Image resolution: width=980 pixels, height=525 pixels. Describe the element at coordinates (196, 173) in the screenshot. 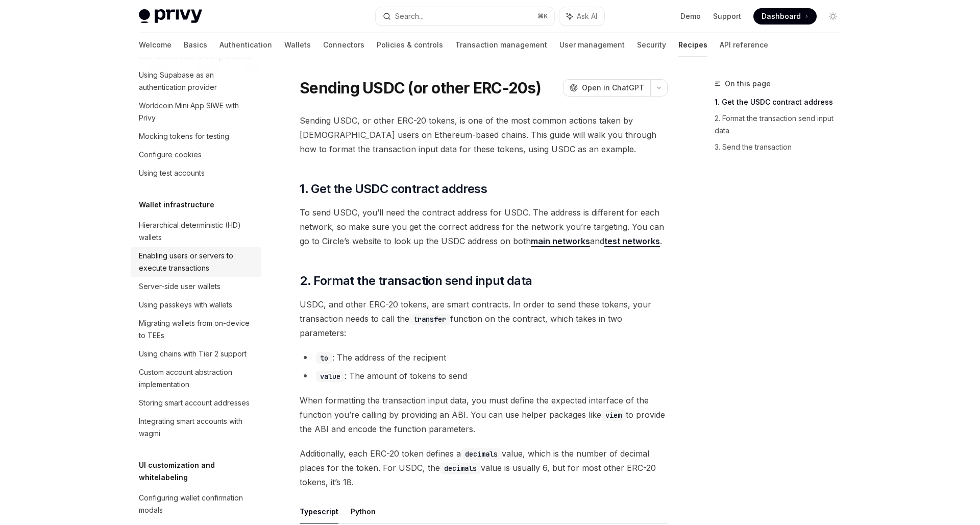

I see `a: Using test accounts` at that location.